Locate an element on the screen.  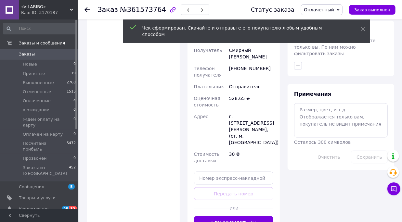
span: Посчитана прибыль is located at coordinates (45, 147).